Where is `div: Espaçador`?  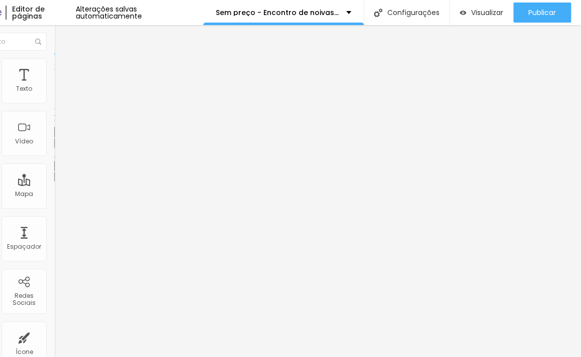
div: Espaçador is located at coordinates (24, 247).